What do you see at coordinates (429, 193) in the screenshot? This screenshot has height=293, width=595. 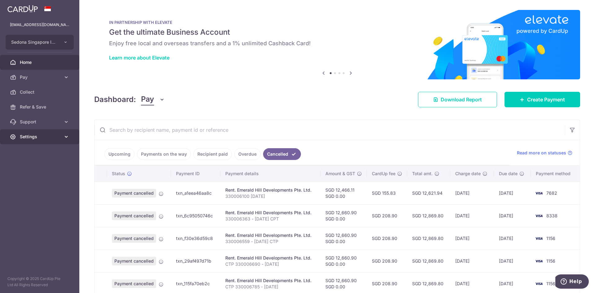 I see `td: SGD 12,621.94` at bounding box center [429, 193].